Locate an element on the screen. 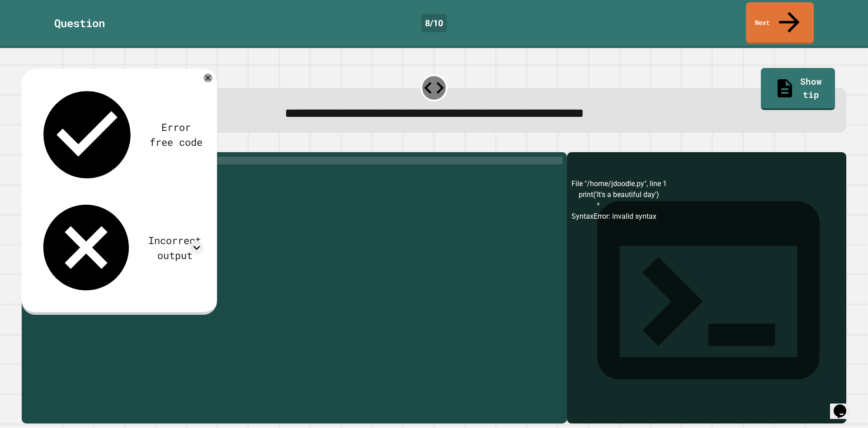  div: File "/home/jdoodle.py", line 1 print('It's a beautiful day') ^ SyntaxError: invalid syntax is located at coordinates (707, 300).